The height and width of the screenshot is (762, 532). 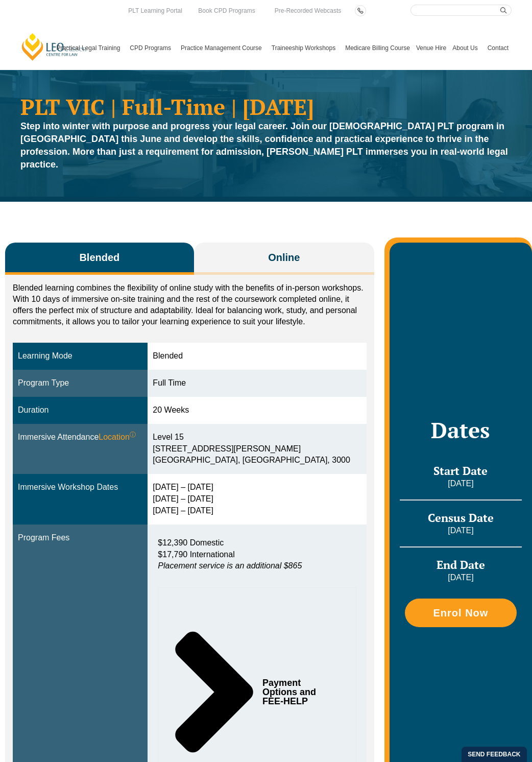 I want to click on a: Pre-Recorded Webcasts, so click(x=308, y=11).